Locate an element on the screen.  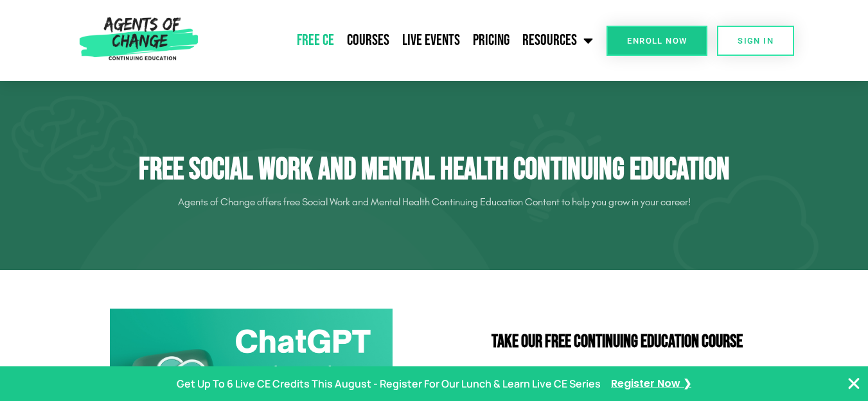
span: SIGN IN is located at coordinates (756, 41).